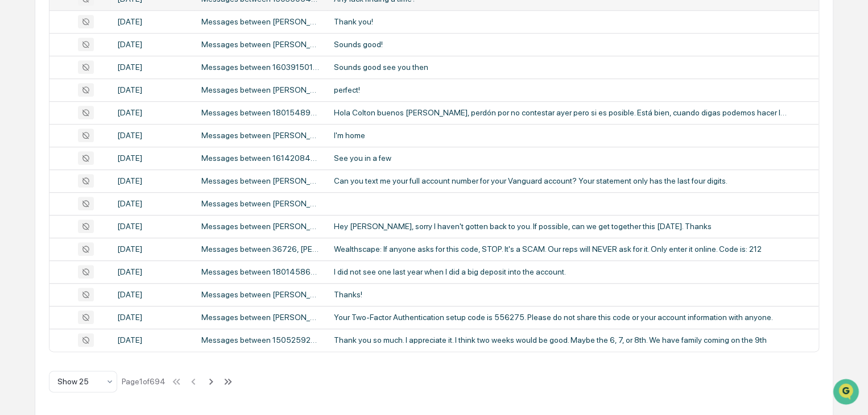 The image size is (868, 415). Describe the element at coordinates (561, 44) in the screenshot. I see `div: Sounds good!` at that location.